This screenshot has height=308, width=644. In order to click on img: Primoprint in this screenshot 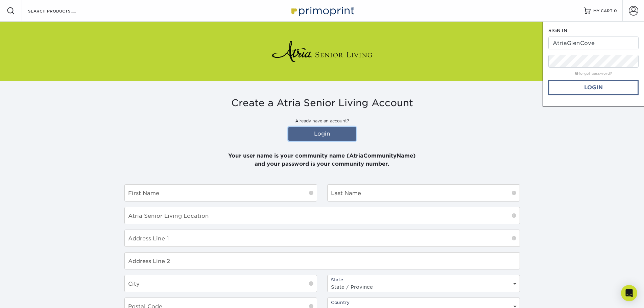, I will do `click(322, 10)`.